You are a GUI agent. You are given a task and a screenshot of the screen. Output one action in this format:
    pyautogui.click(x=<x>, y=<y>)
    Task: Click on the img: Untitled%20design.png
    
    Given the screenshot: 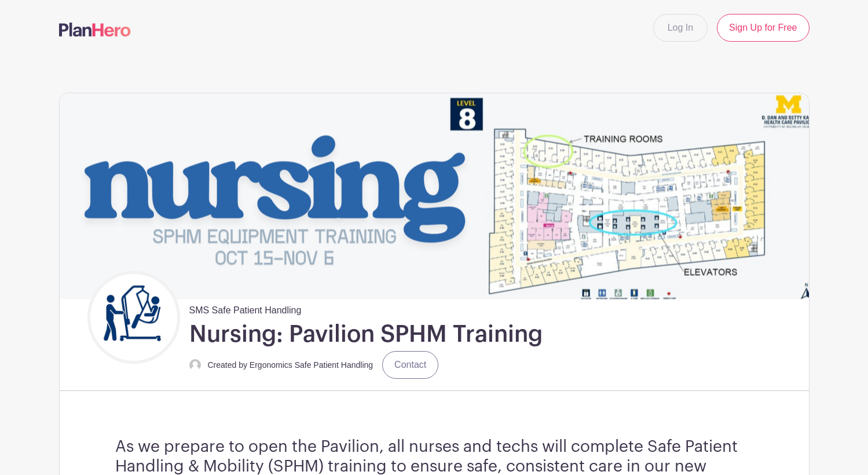 What is the action you would take?
    pyautogui.click(x=134, y=317)
    